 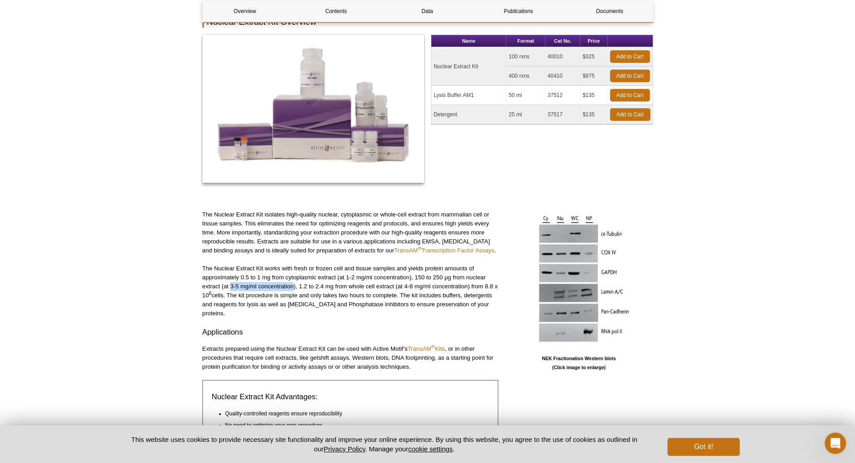 I want to click on td: 37517, so click(x=563, y=114).